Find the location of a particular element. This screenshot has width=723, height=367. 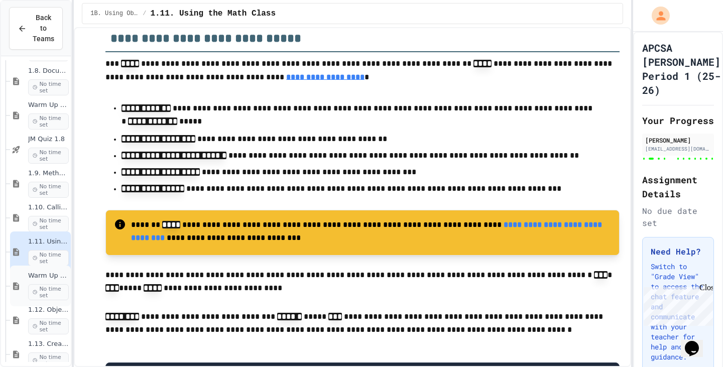

span: 1.13. Creating and Initializing Objects: Constructors is located at coordinates (48, 344).